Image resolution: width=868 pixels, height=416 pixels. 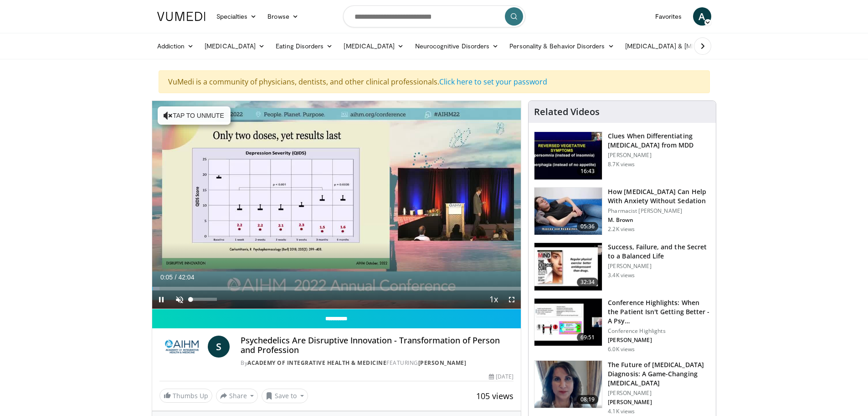 I want to click on button: Tap to unmute, so click(x=195, y=116).